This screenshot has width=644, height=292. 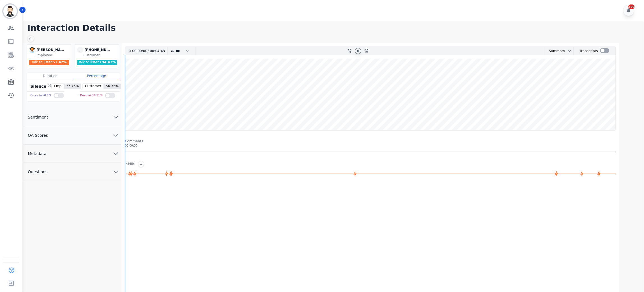 What do you see at coordinates (632, 7) in the screenshot?
I see `div: +99` at bounding box center [632, 7].